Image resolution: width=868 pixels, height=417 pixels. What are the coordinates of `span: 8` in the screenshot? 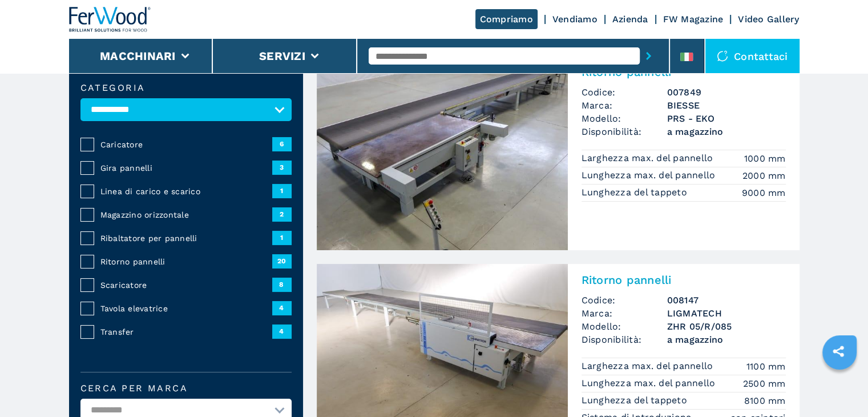 It's located at (282, 284).